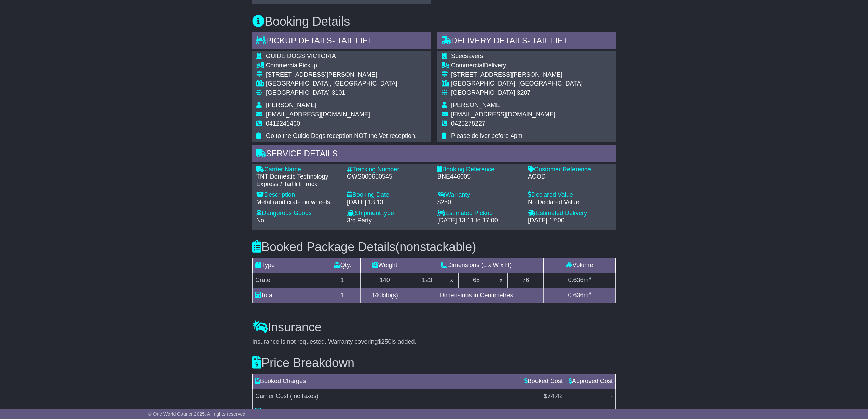 This screenshot has width=868, height=419. What do you see at coordinates (389, 195) in the screenshot?
I see `div: Booking Date` at bounding box center [389, 195].